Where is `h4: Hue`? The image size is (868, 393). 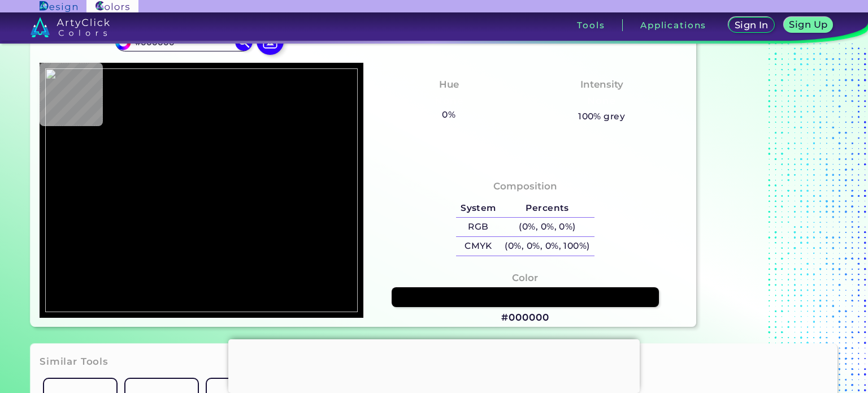 h4: Hue is located at coordinates (449, 84).